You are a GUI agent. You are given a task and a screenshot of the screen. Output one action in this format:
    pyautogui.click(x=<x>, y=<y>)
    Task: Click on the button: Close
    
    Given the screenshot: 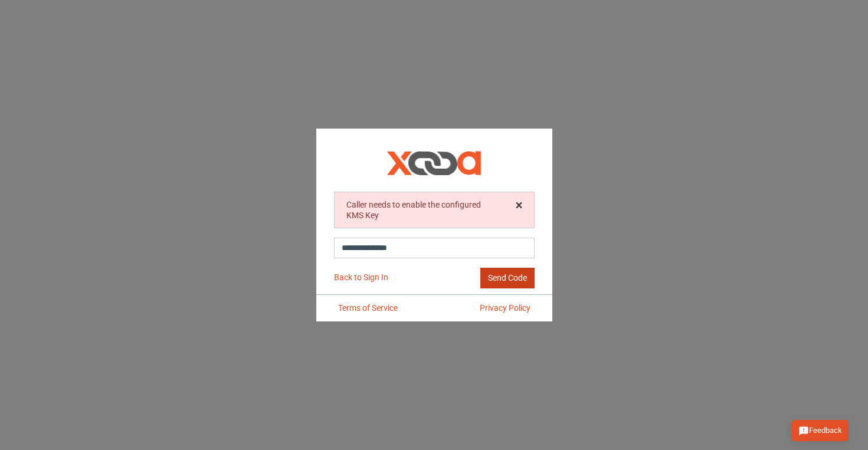 What is the action you would take?
    pyautogui.click(x=519, y=205)
    